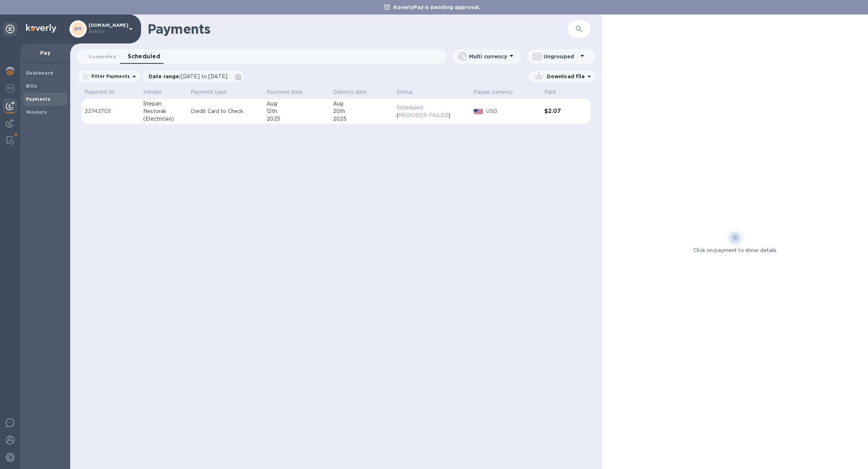 Image resolution: width=868 pixels, height=469 pixels. I want to click on h3: $2.07, so click(559, 111).